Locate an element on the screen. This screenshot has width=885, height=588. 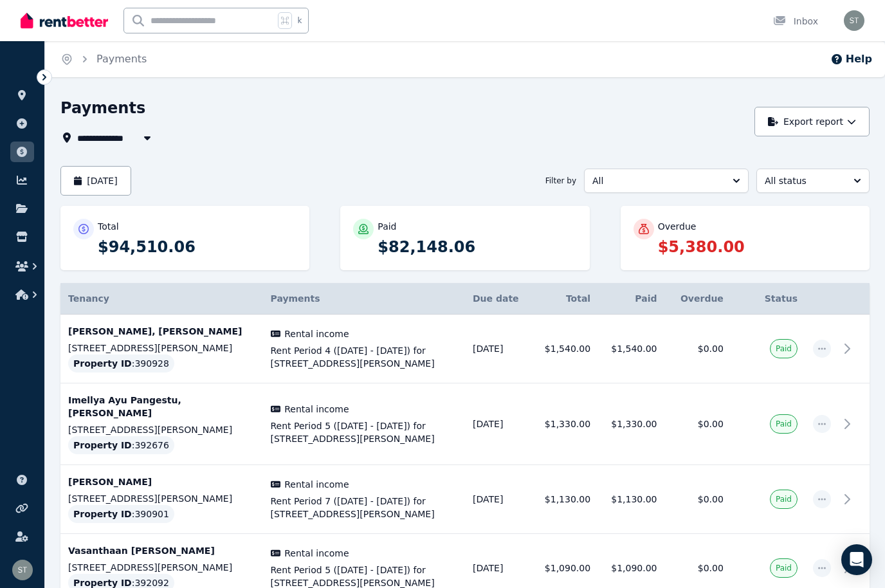
button: All status is located at coordinates (813, 180).